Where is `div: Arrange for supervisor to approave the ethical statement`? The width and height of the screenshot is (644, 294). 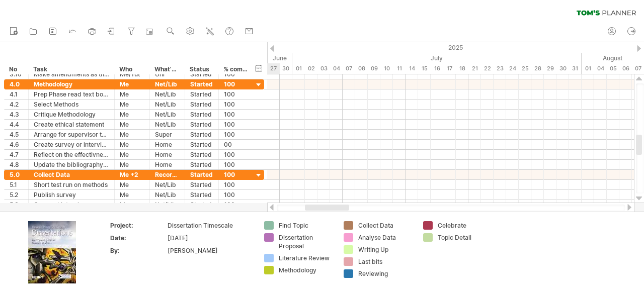 div: Arrange for supervisor to approave the ethical statement is located at coordinates (71, 134).